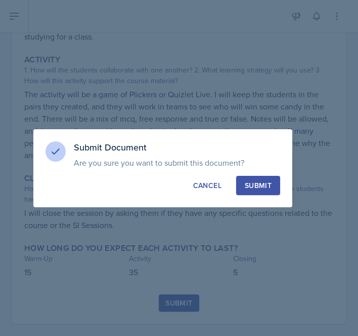 The image size is (358, 336). I want to click on div: Submit, so click(258, 185).